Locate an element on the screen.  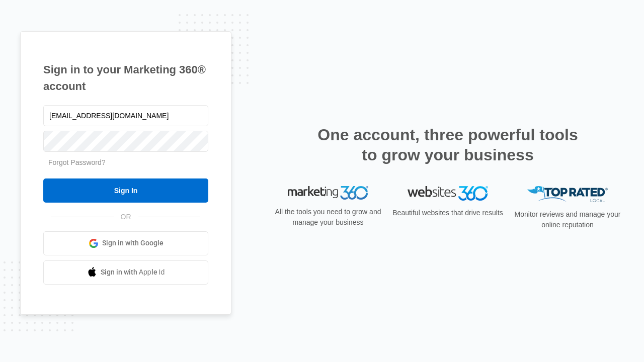
span: OR is located at coordinates (126, 217).